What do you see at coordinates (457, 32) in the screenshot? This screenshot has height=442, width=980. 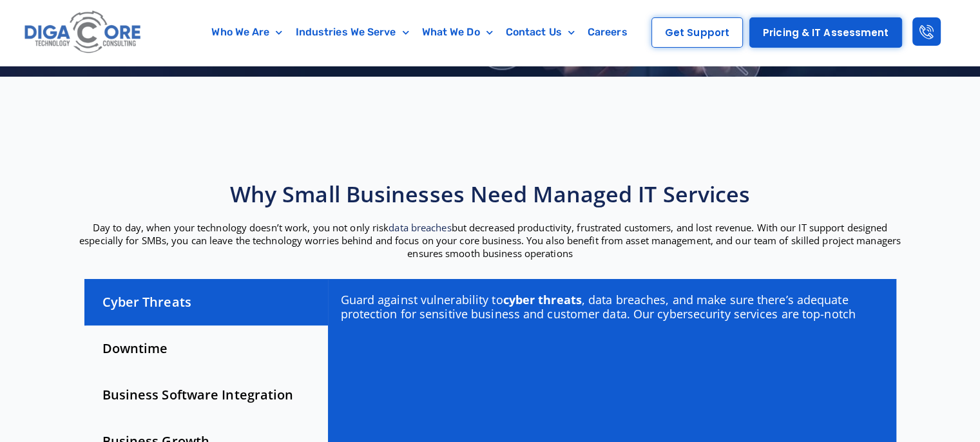 I see `a: What We Do` at bounding box center [457, 32].